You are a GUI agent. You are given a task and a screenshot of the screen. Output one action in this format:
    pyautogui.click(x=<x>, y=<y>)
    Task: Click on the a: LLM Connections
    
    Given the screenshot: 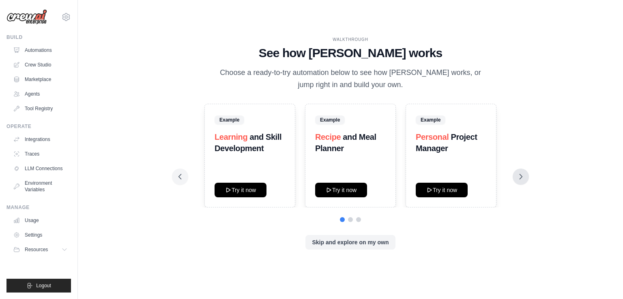 What is the action you would take?
    pyautogui.click(x=40, y=169)
    